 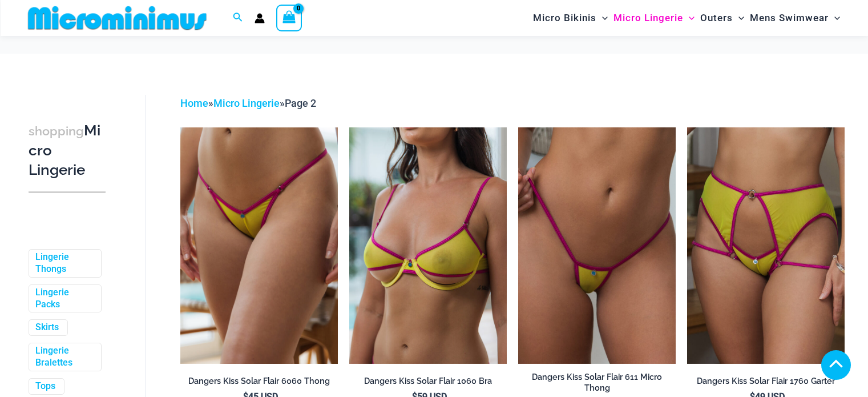 What do you see at coordinates (194, 103) in the screenshot?
I see `a: Home` at bounding box center [194, 103].